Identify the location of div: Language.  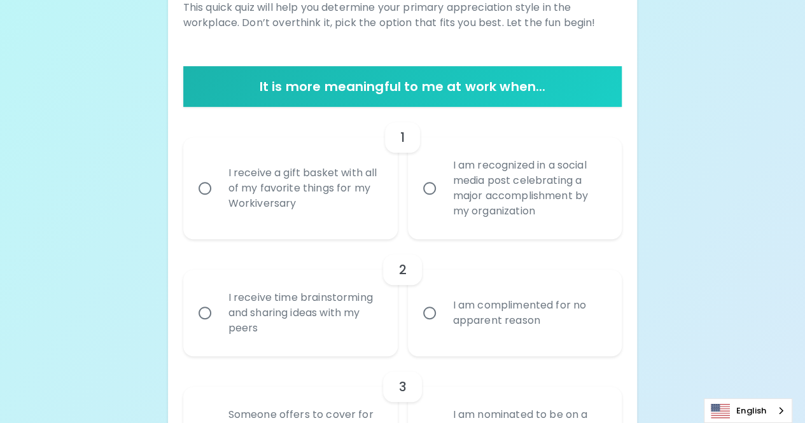
(747, 410).